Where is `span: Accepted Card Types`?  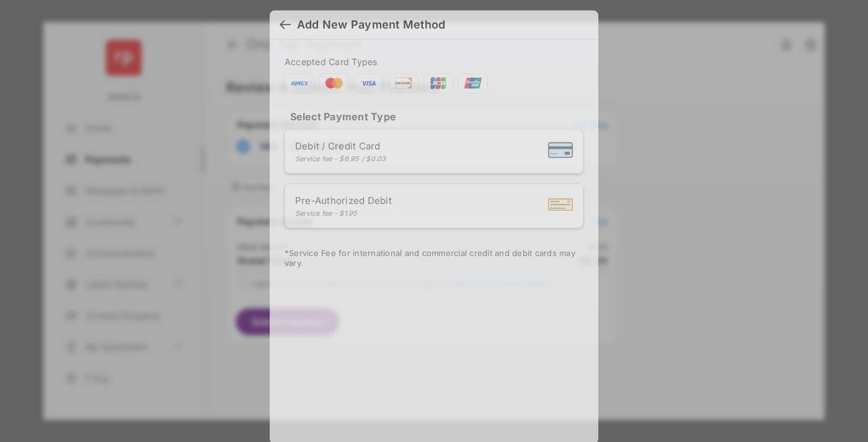 span: Accepted Card Types is located at coordinates (334, 61).